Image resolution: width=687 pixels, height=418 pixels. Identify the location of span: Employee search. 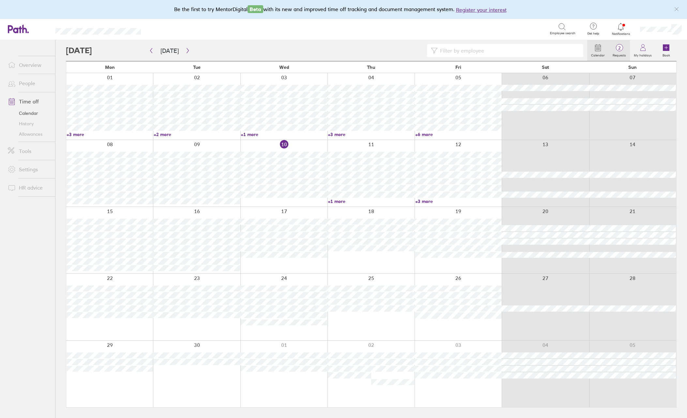
(563, 33).